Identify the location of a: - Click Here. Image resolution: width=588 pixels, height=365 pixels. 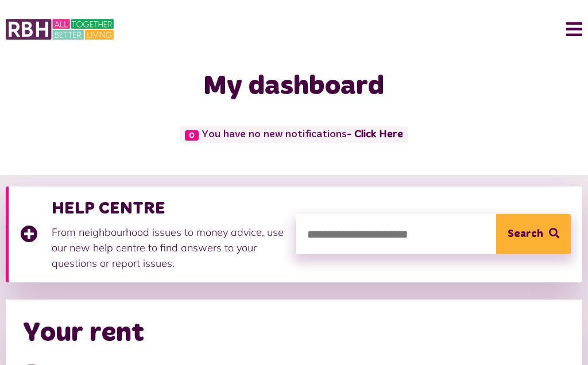
(375, 135).